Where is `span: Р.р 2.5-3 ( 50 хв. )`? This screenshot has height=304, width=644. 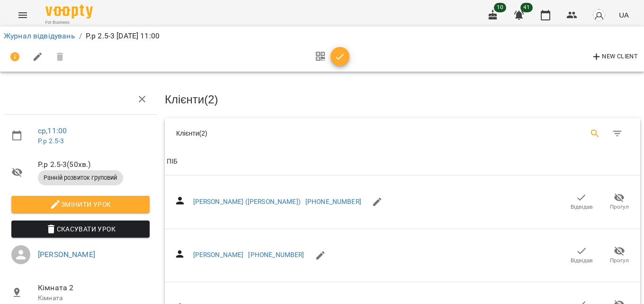
span: Р.р 2.5-3 ( 50 хв. ) is located at coordinates (94, 165).